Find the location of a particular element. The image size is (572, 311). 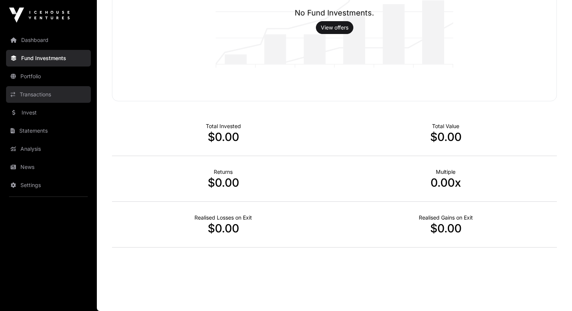

p: Total Value is located at coordinates (446, 126).